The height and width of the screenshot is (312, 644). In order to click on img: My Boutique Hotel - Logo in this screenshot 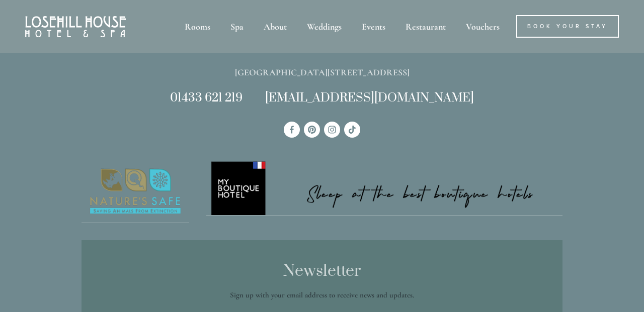, I will do `click(384, 188)`.